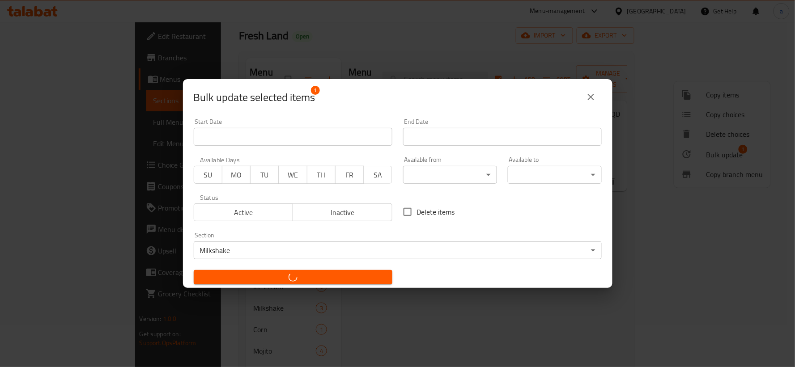 This screenshot has width=795, height=367. I want to click on button: MO, so click(236, 175).